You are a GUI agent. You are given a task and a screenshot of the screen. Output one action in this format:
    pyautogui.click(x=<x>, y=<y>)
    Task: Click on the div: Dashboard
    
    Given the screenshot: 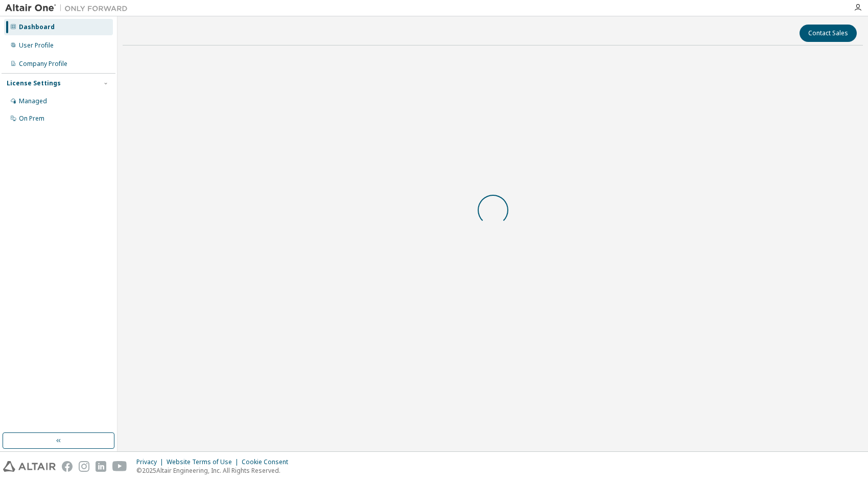 What is the action you would take?
    pyautogui.click(x=37, y=27)
    